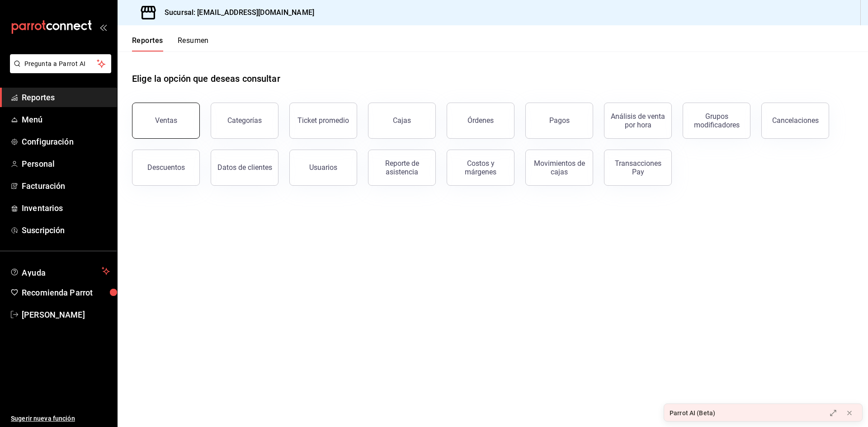 This screenshot has width=868, height=427. What do you see at coordinates (638, 120) in the screenshot?
I see `div: Análisis de venta por hora` at bounding box center [638, 120].